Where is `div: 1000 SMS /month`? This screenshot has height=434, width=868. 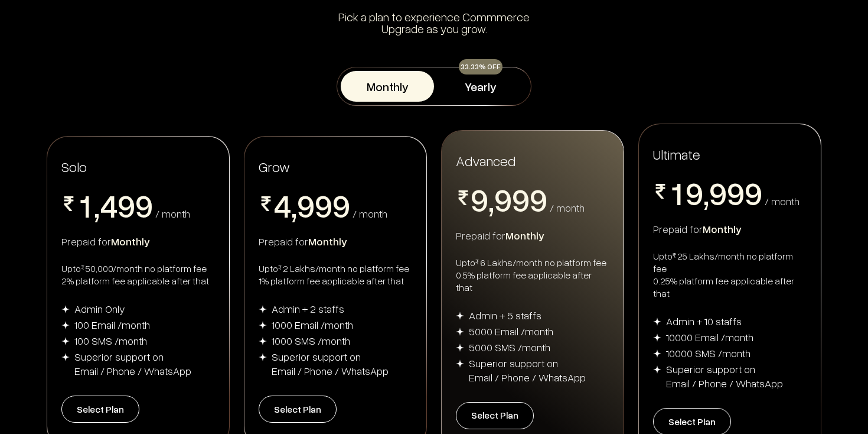 div: 1000 SMS /month is located at coordinates (311, 340).